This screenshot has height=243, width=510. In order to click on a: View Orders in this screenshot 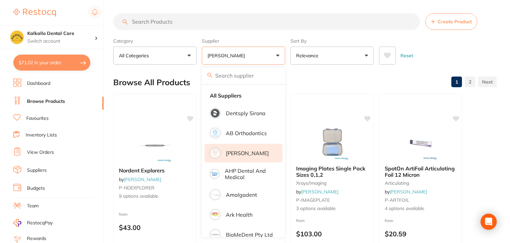, I will do `click(40, 153)`.